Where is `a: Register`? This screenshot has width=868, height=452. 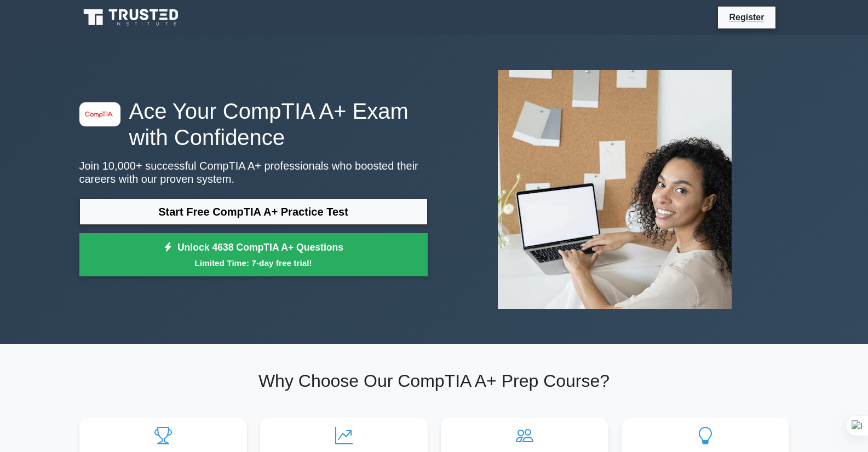
a: Register is located at coordinates (746, 17).